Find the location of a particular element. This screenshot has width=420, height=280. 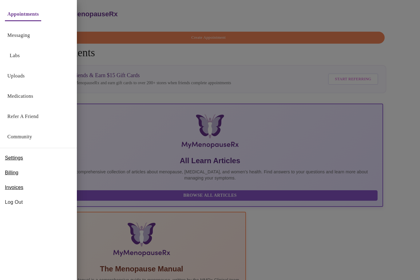

a: Refer a Friend is located at coordinates (23, 116).